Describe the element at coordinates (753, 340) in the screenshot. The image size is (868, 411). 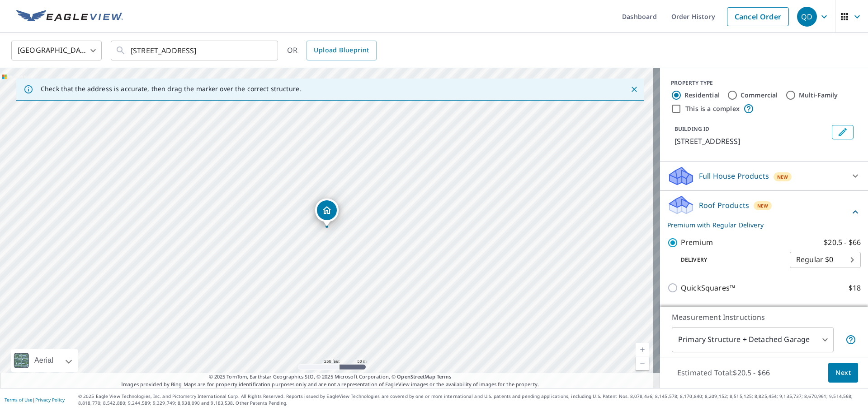
I see `div: Primary Structure + Detached Garage` at that location.